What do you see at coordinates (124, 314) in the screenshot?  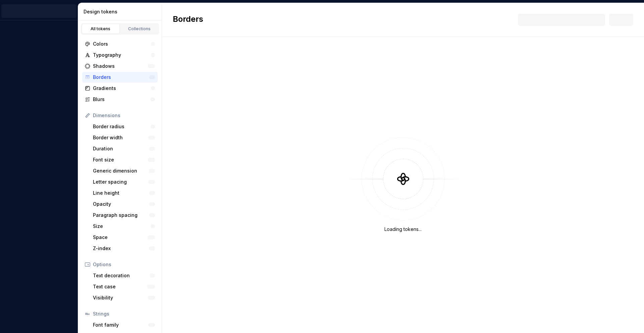 I see `div: Strings` at bounding box center [124, 314].